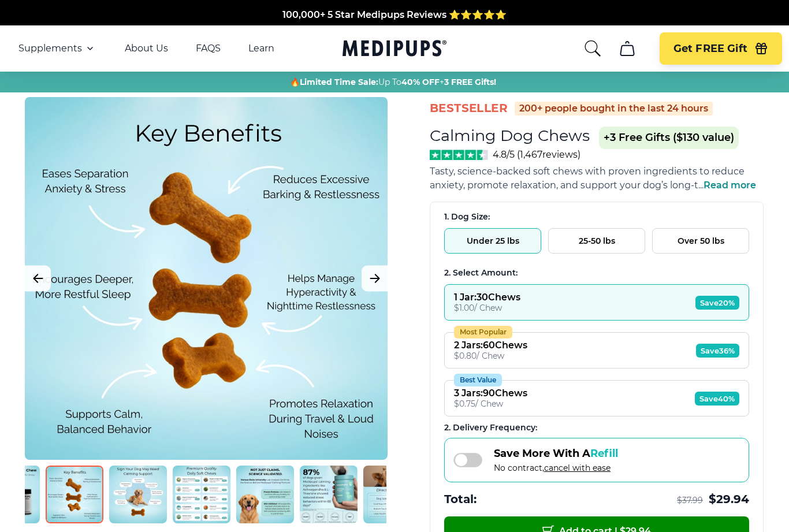  What do you see at coordinates (587, 171) in the screenshot?
I see `span: Tasty, science-backed soft chews with proven ingredients to reduce` at bounding box center [587, 171].